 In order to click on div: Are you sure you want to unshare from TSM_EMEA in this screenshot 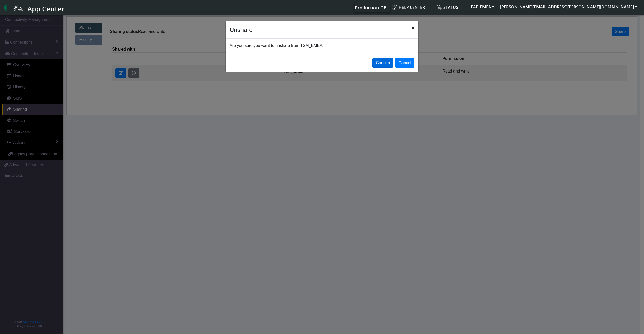, I will do `click(322, 46)`.